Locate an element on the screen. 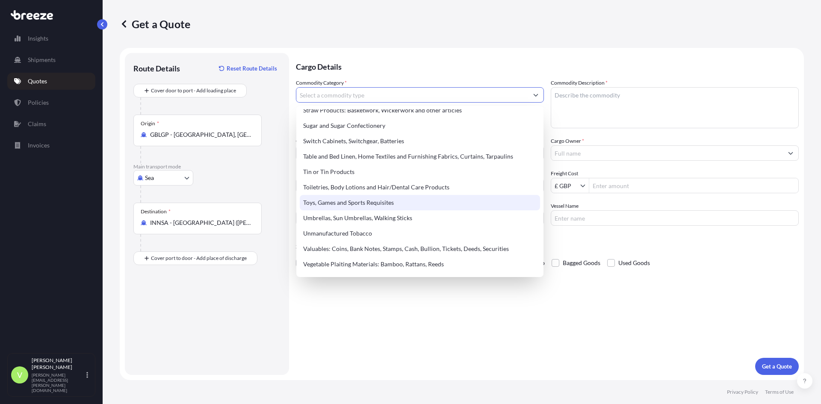 This screenshot has width=821, height=404. p: Shipments is located at coordinates (41, 60).